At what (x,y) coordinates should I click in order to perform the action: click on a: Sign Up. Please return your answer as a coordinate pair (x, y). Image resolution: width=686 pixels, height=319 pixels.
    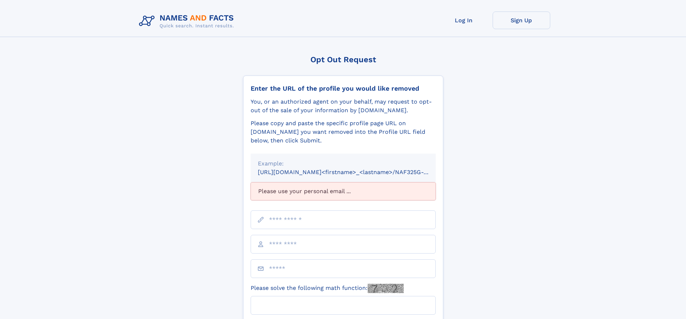
    Looking at the image, I should click on (521, 20).